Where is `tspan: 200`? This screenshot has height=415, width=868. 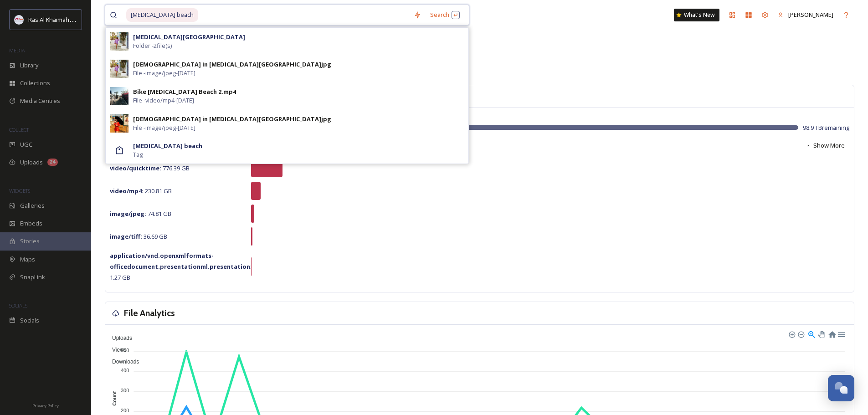 tspan: 200 is located at coordinates (125, 410).